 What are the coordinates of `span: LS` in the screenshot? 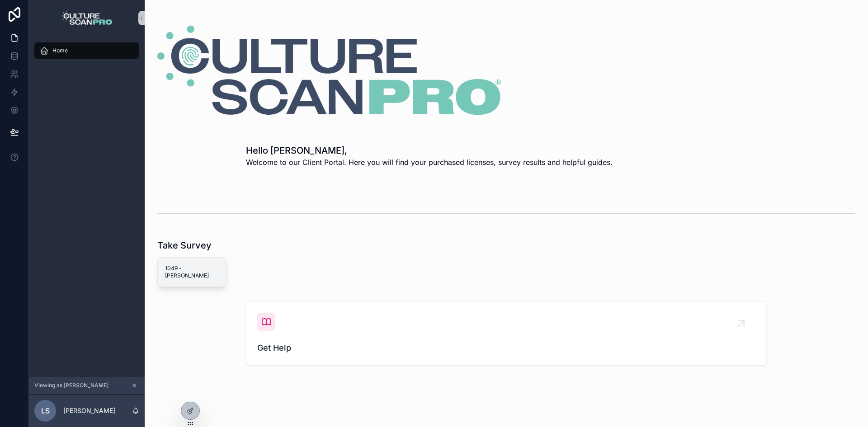 It's located at (45, 411).